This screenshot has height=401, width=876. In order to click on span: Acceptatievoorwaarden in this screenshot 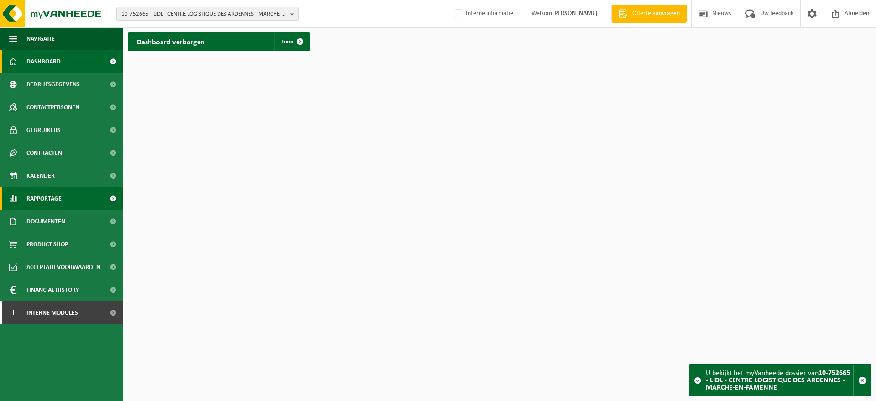, I will do `click(63, 267)`.